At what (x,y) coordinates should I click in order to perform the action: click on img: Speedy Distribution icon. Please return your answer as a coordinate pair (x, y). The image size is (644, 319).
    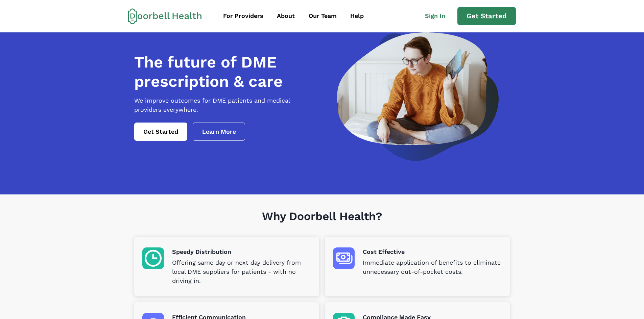
    Looking at the image, I should click on (153, 259).